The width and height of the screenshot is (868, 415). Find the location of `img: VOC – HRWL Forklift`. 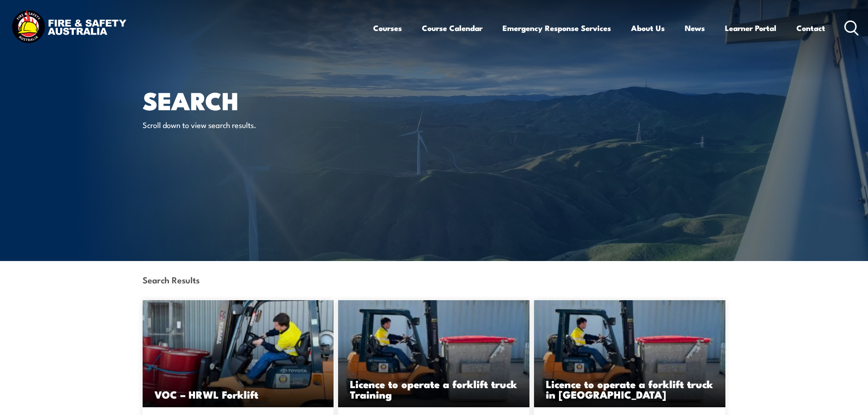

img: VOC – HRWL Forklift is located at coordinates (238, 354).